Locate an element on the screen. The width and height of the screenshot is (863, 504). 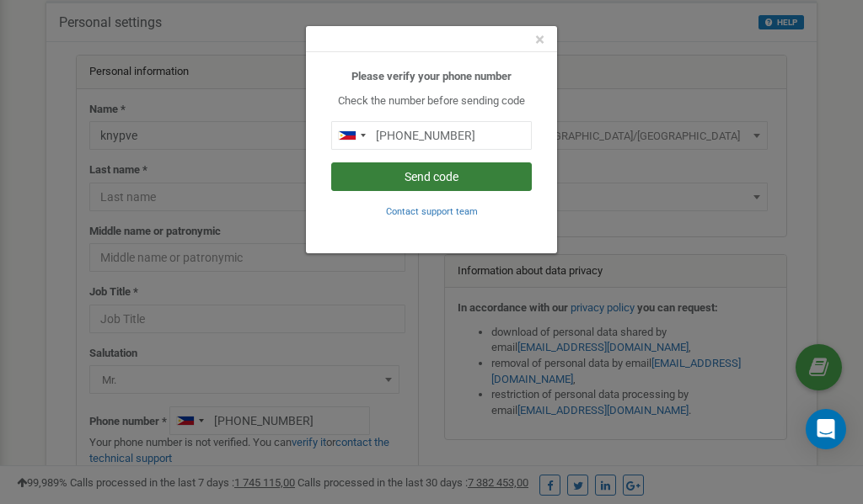
div: Open Intercom Messenger is located at coordinates (826, 429).